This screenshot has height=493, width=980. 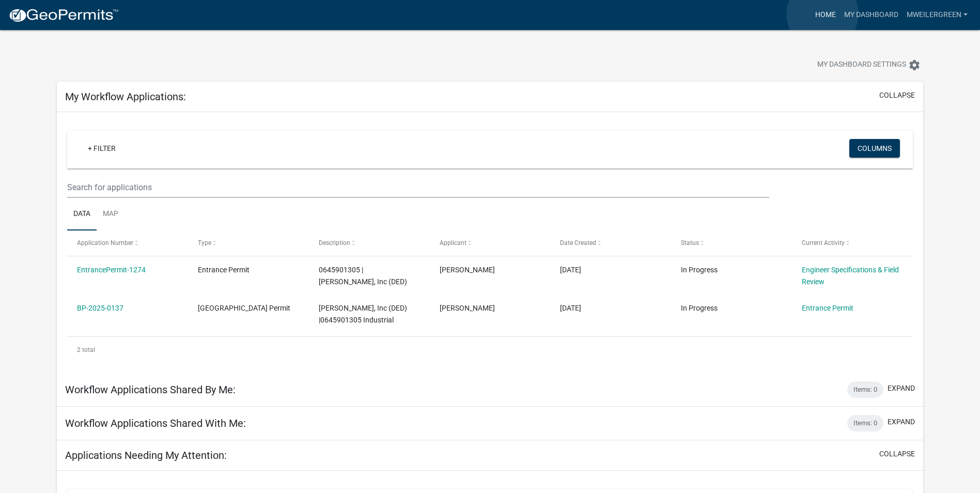 I want to click on span: 08/29/2025, so click(x=571, y=308).